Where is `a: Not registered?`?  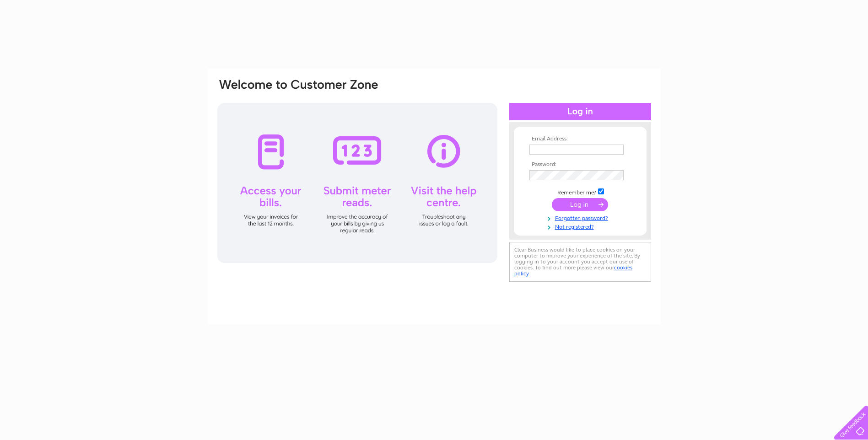 a: Not registered? is located at coordinates (581, 226).